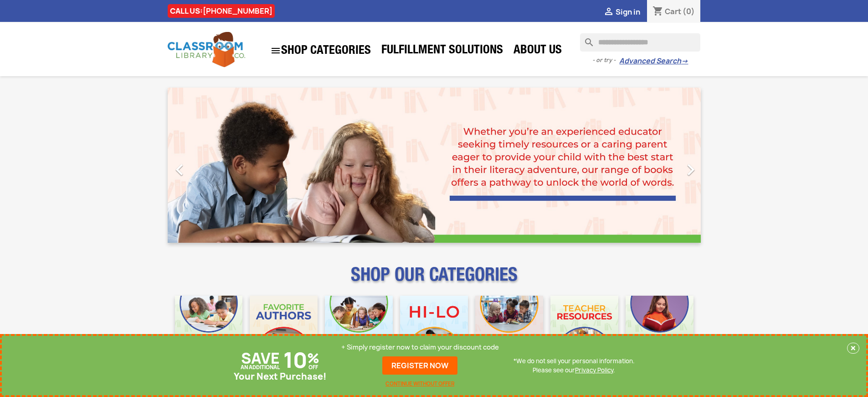 This screenshot has height=397, width=868. What do you see at coordinates (434, 280) in the screenshot?
I see `p: SHOP OUR CATEGORIES` at bounding box center [434, 280].